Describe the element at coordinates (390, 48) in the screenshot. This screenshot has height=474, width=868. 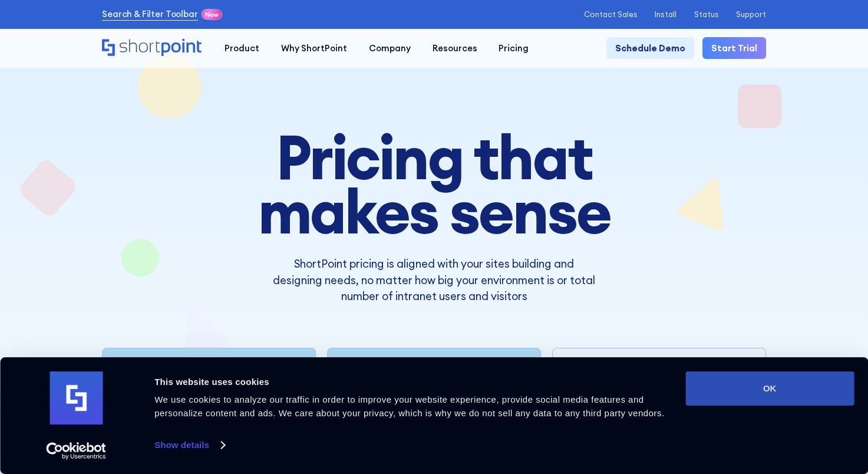
I see `a: Company` at that location.